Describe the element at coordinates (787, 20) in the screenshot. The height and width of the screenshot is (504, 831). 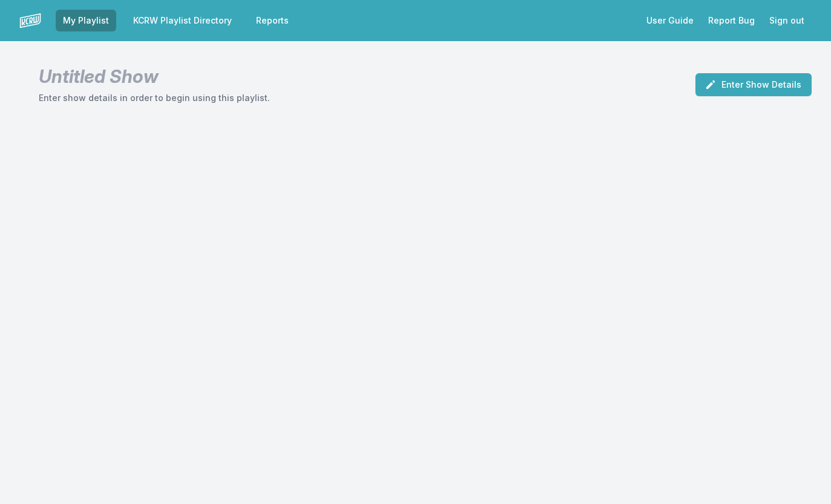
I see `button: Sign out` at that location.